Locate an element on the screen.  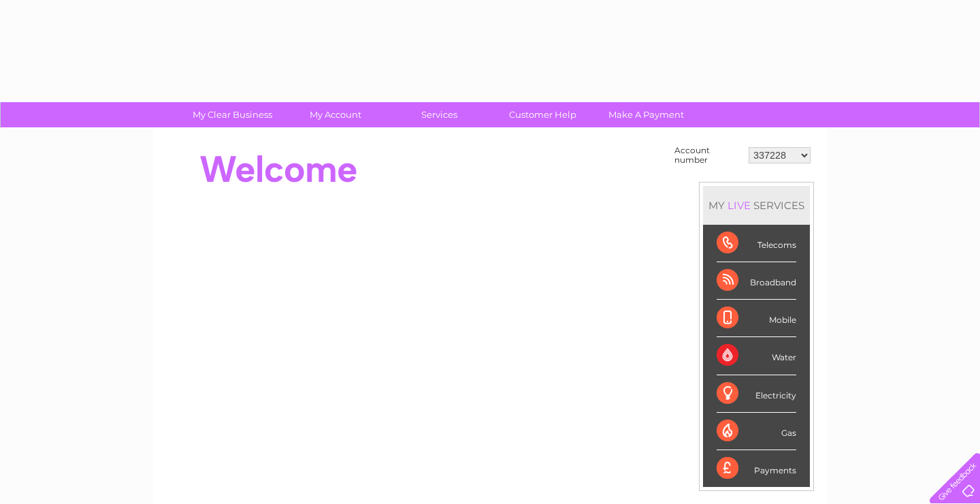
div: Broadband is located at coordinates (756, 280).